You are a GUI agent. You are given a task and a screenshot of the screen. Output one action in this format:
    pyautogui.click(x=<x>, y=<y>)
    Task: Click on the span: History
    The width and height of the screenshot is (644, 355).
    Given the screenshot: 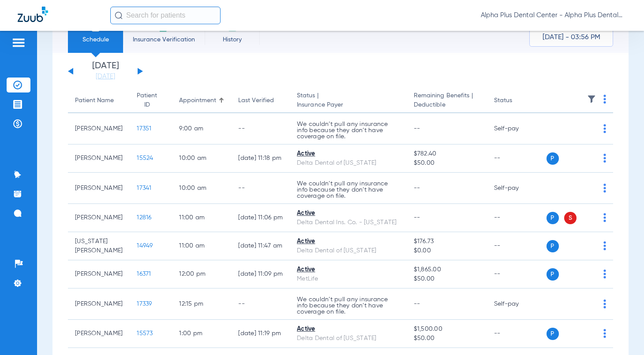 What is the action you would take?
    pyautogui.click(x=232, y=40)
    